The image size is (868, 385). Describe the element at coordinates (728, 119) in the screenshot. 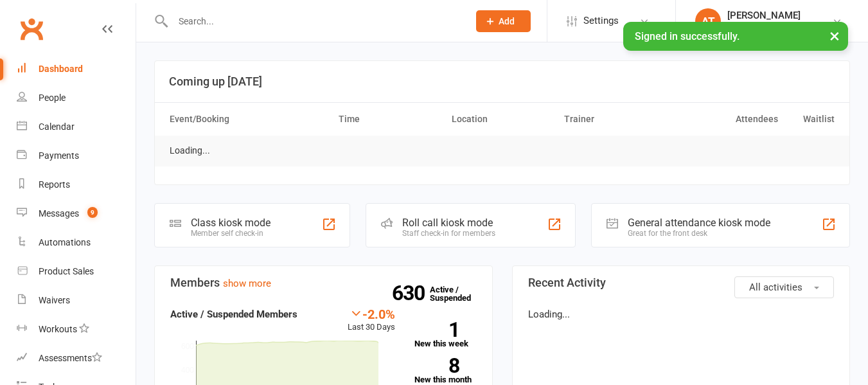

I see `th: Attendees` at that location.